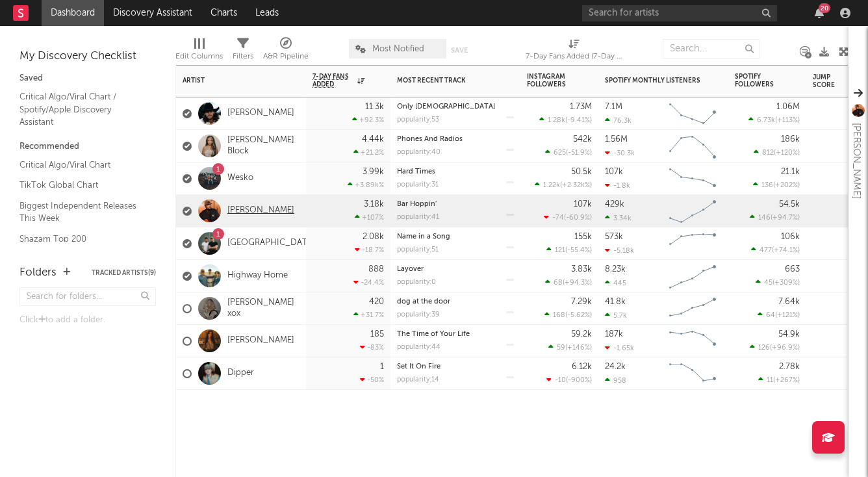 The image size is (868, 477). What do you see at coordinates (373, 172) in the screenshot?
I see `div: 3.99k` at bounding box center [373, 172].